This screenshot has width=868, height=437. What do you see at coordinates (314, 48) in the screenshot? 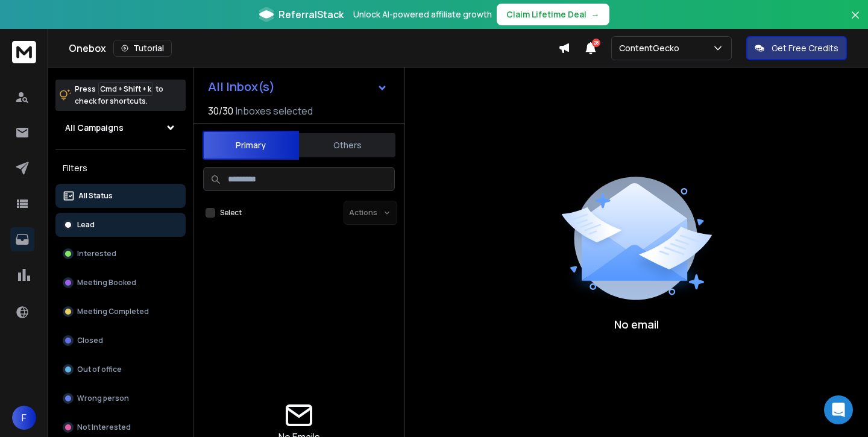
I see `div: Onebox` at bounding box center [314, 48].